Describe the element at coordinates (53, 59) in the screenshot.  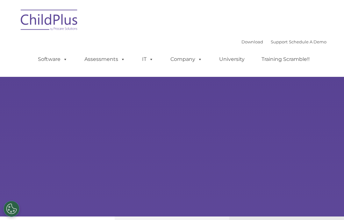
I see `a: Software` at that location.